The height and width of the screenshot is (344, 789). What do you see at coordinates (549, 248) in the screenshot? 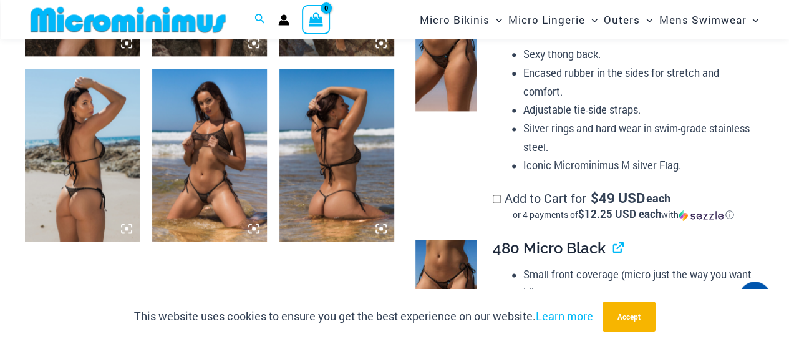
I see `span: 480 Micro Black` at bounding box center [549, 248].